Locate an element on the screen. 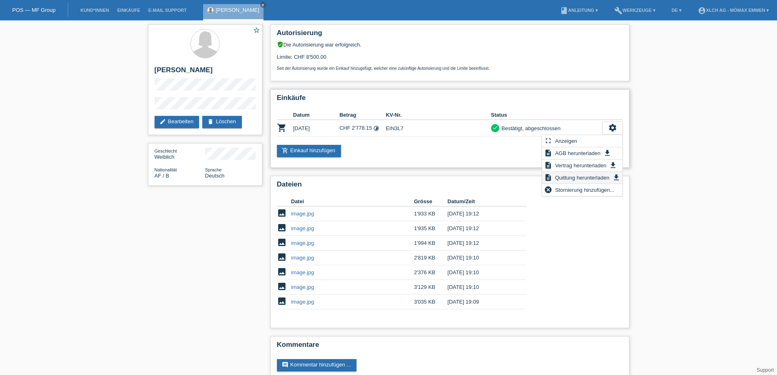 This screenshot has height=375, width=777. a: Support is located at coordinates (765, 370).